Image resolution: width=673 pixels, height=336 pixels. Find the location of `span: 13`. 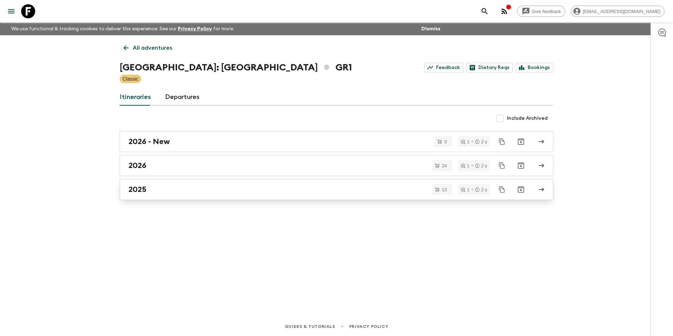

span: 13 is located at coordinates (444, 189).